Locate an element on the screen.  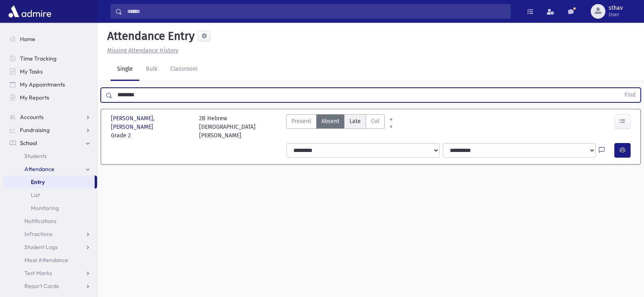
span: Present is located at coordinates (301, 121).